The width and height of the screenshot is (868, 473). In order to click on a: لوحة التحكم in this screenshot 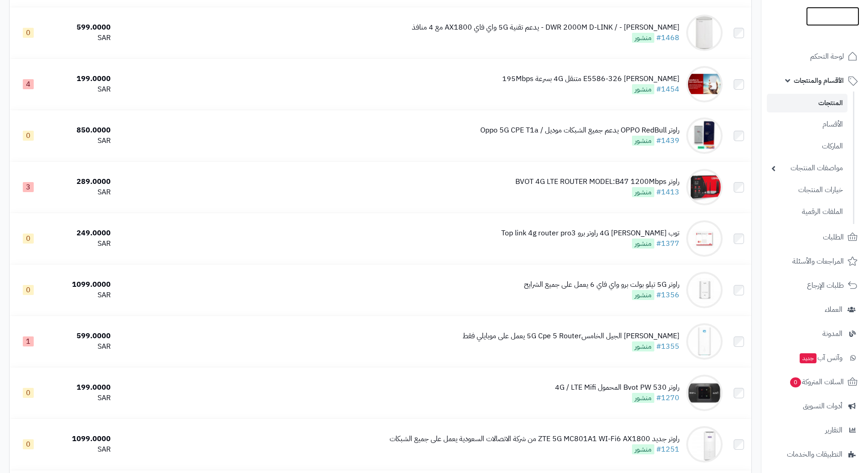, I will do `click(814, 57)`.